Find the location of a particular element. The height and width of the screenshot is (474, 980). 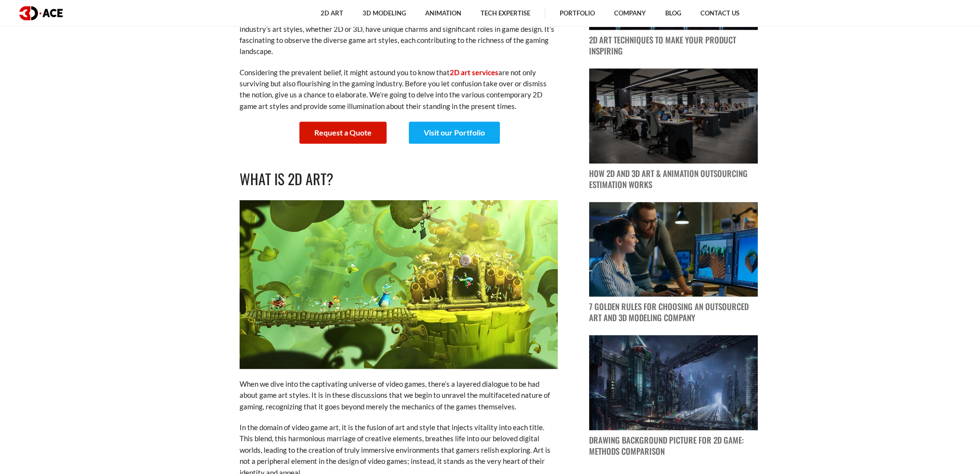

p: In the midst of this whirlwind, one might be led to believe that 2D video game art is extinct, ov... is located at coordinates (399, 29).